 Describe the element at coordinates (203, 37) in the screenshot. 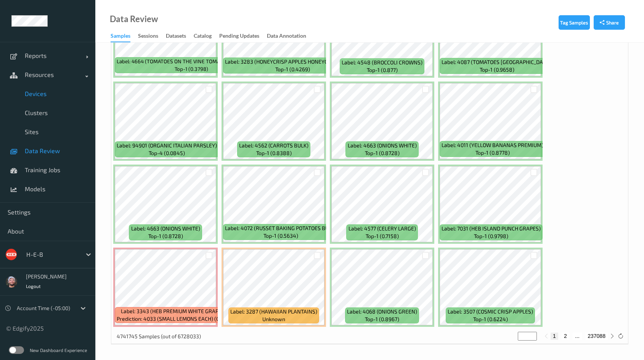

I see `div: Catalog` at that location.